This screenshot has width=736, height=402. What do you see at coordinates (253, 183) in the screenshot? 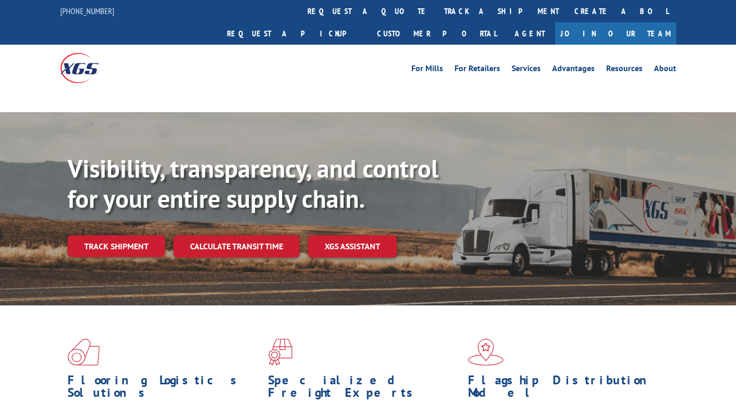
I see `b: Visibility, transparency, and control for your entire supply chain.` at bounding box center [253, 183].